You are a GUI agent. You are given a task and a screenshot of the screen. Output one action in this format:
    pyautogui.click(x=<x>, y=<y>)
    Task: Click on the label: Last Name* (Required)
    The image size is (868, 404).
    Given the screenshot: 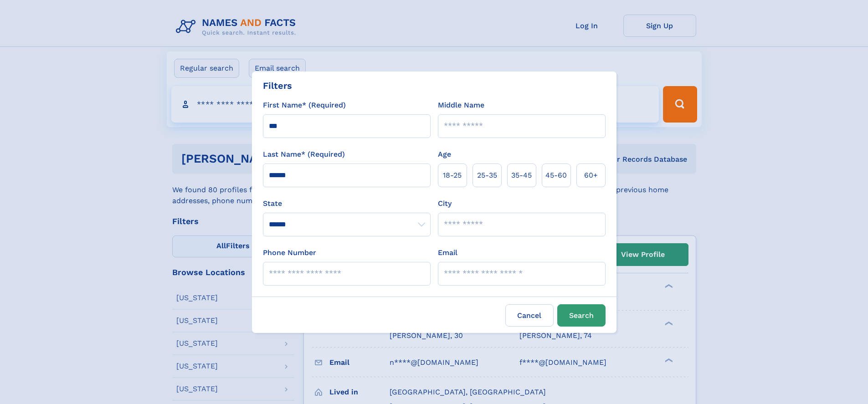 What is the action you would take?
    pyautogui.click(x=304, y=155)
    